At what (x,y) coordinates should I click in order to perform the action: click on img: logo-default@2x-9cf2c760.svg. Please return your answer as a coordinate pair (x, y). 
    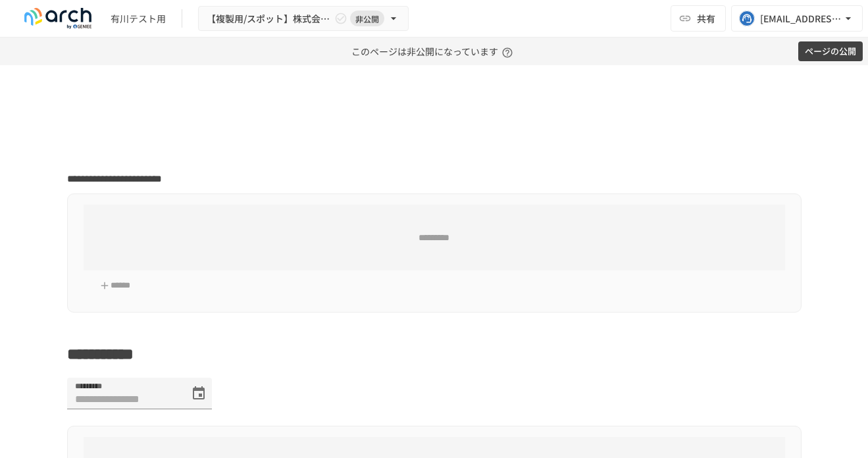
    Looking at the image, I should click on (58, 19).